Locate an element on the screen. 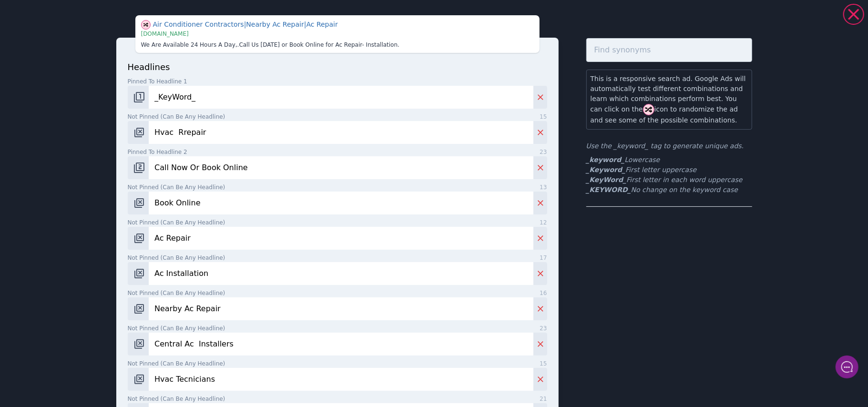  img: pos-1.svg is located at coordinates (139, 97).